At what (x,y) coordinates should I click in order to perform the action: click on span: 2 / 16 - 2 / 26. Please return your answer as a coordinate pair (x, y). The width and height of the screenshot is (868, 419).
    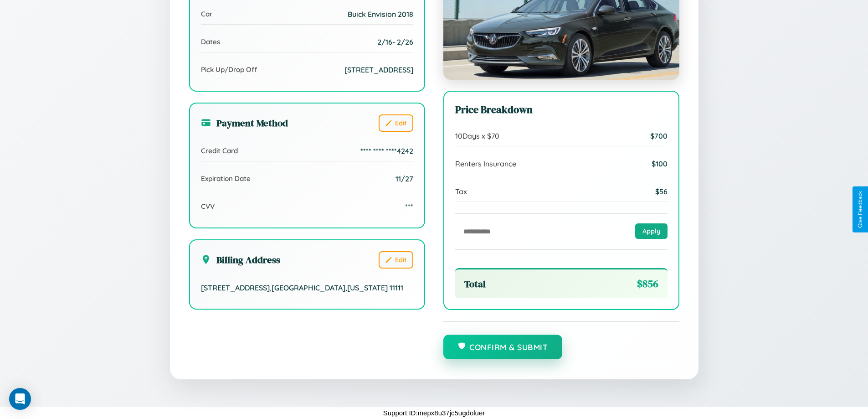
    Looking at the image, I should click on (395, 42).